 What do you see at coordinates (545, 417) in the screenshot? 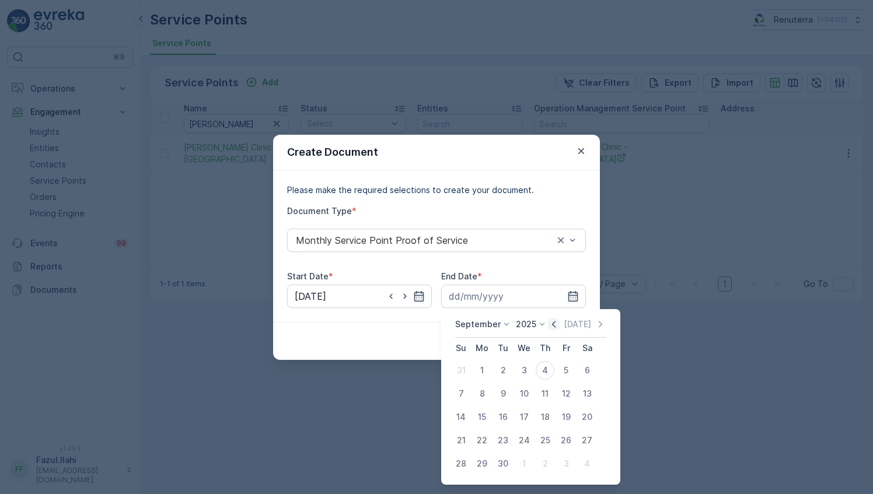
I see `div: 18` at bounding box center [545, 417].